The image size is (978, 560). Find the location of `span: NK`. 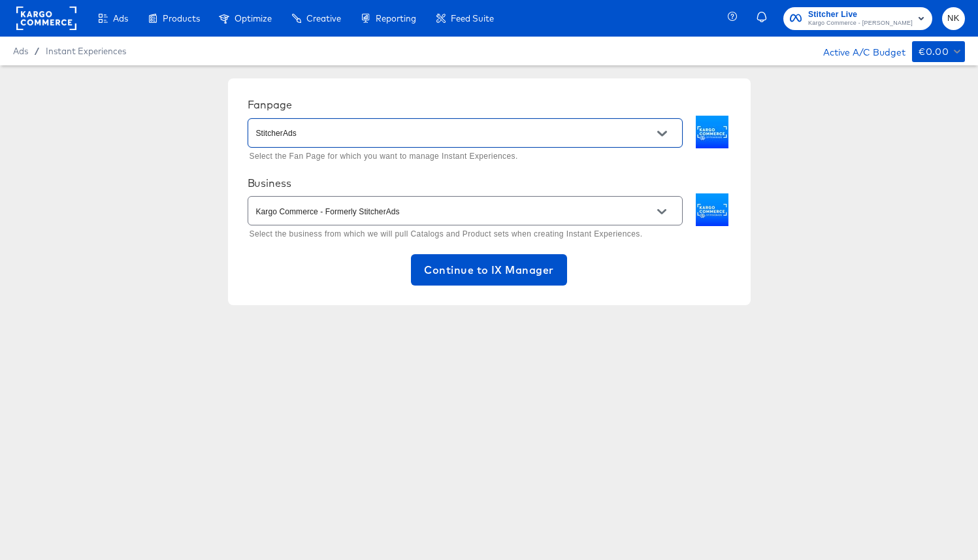

span: NK is located at coordinates (953, 18).